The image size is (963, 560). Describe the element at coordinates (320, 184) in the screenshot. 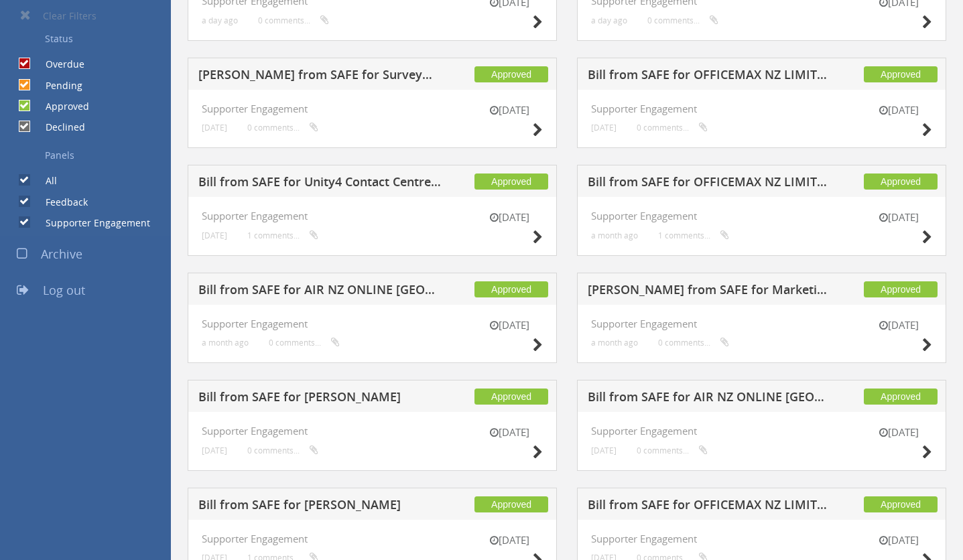

I see `h5: Bill from SAFE for Unity4 Contact Centre Outsourcing NZ Ltd` at that location.